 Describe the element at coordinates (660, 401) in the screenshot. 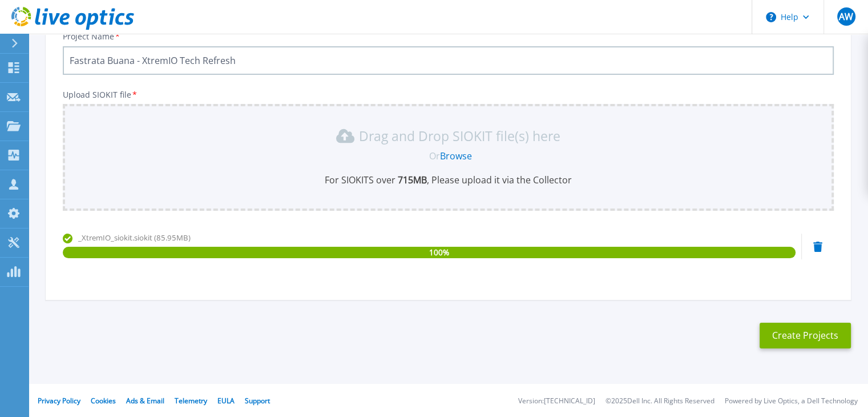

I see `li: © 2025 Dell Inc. All Rights Reserved` at that location.